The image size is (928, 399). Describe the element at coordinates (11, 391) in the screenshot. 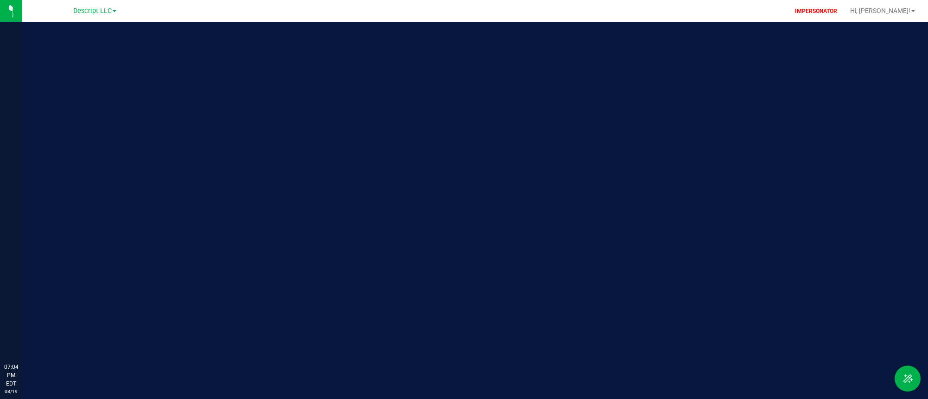

I see `p: 08/19` at that location.